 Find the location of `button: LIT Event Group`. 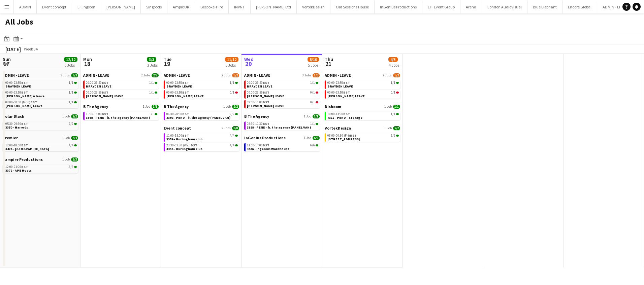

button: LIT Event Group is located at coordinates (441, 7).